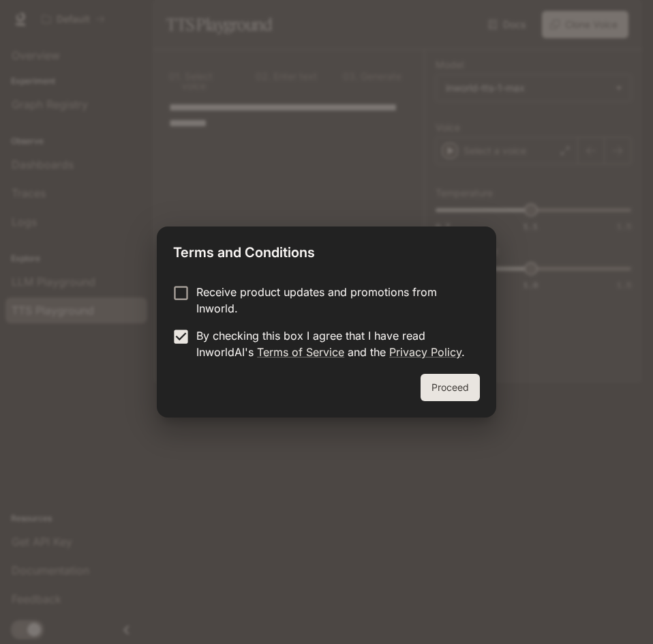  Describe the element at coordinates (333, 301) in the screenshot. I see `p: Receive product updates and promotions from Inworld.` at that location.